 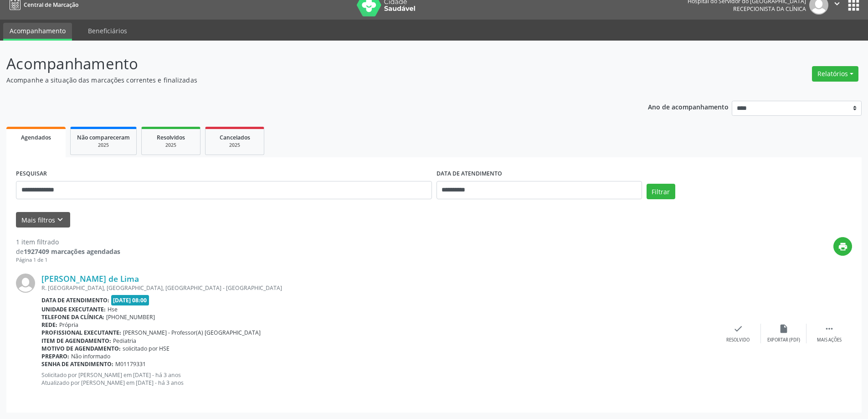 I want to click on p: Acompanhamento, so click(x=305, y=64).